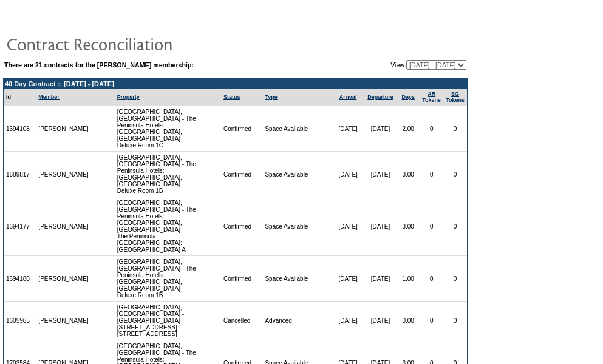 The image size is (603, 364). I want to click on img: pgTtlContractReconciliation.gif, so click(128, 44).